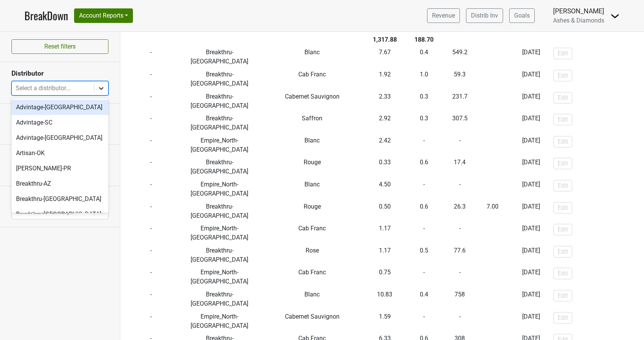 The height and width of the screenshot is (340, 644). I want to click on button: Reset filters, so click(60, 46).